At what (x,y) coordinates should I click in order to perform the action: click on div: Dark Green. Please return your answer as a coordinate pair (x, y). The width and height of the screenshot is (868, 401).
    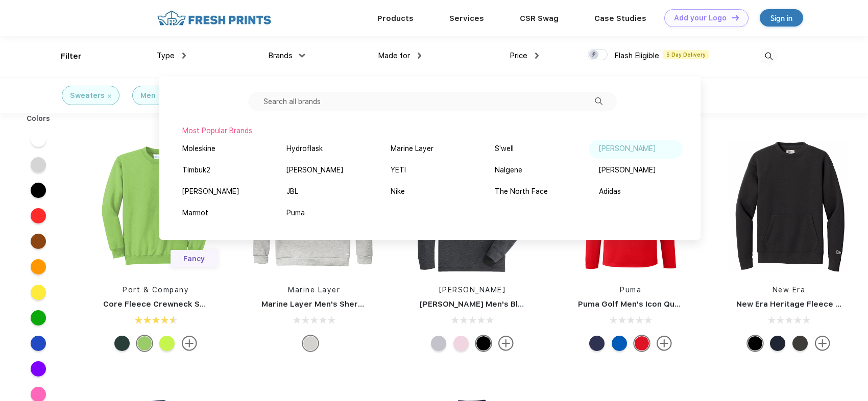
    Looking at the image, I should click on (122, 344).